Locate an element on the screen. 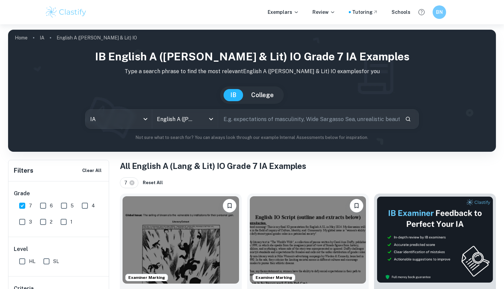 This screenshot has width=504, height=289. span: 3 is located at coordinates (30, 222).